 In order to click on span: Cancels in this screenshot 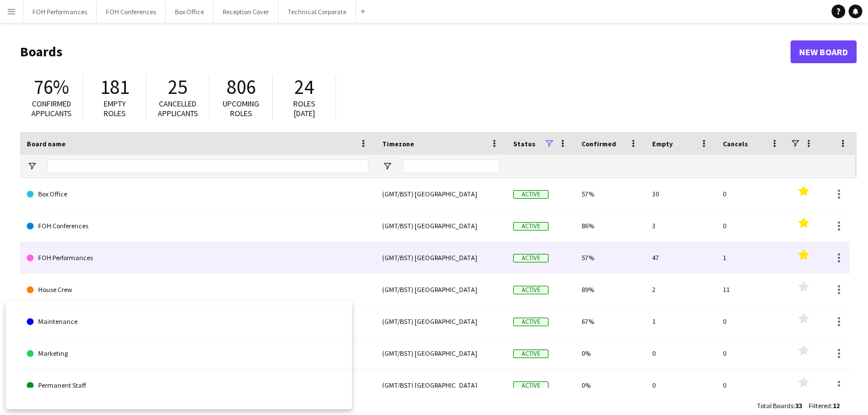, I will do `click(735, 144)`.